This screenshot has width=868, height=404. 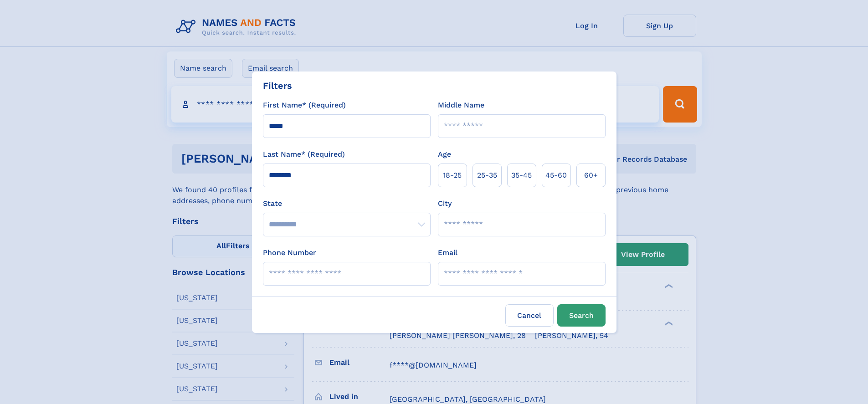 I want to click on label: First Name* (Required), so click(x=305, y=105).